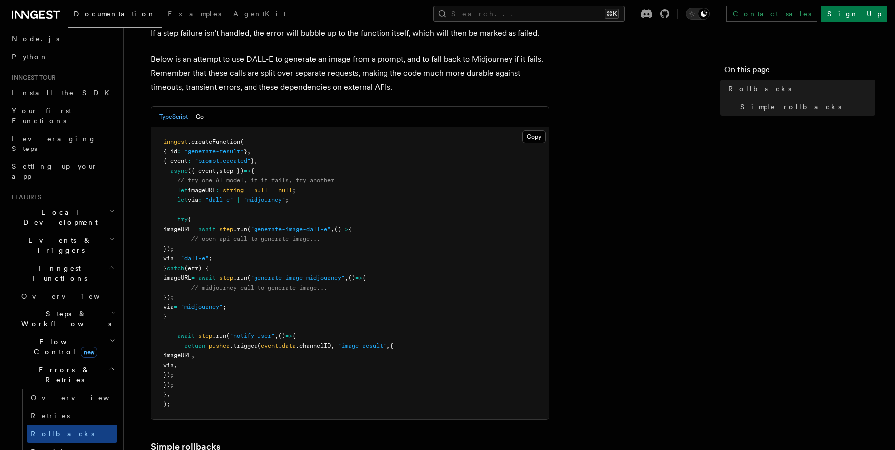 The image size is (895, 450). Describe the element at coordinates (231, 171) in the screenshot. I see `span: step })` at that location.